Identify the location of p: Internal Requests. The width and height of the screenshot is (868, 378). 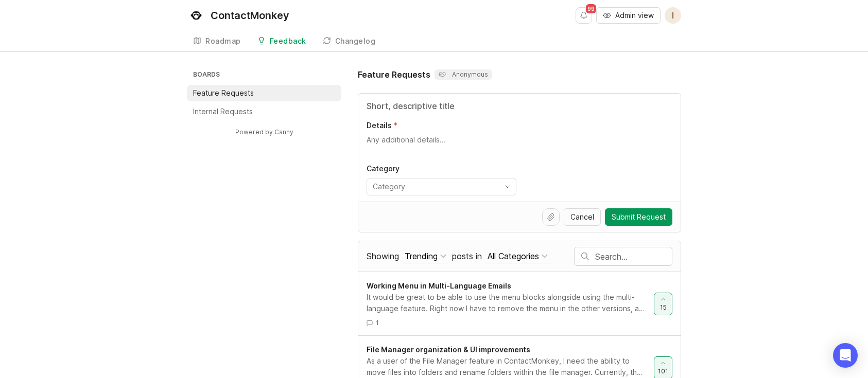
(223, 112).